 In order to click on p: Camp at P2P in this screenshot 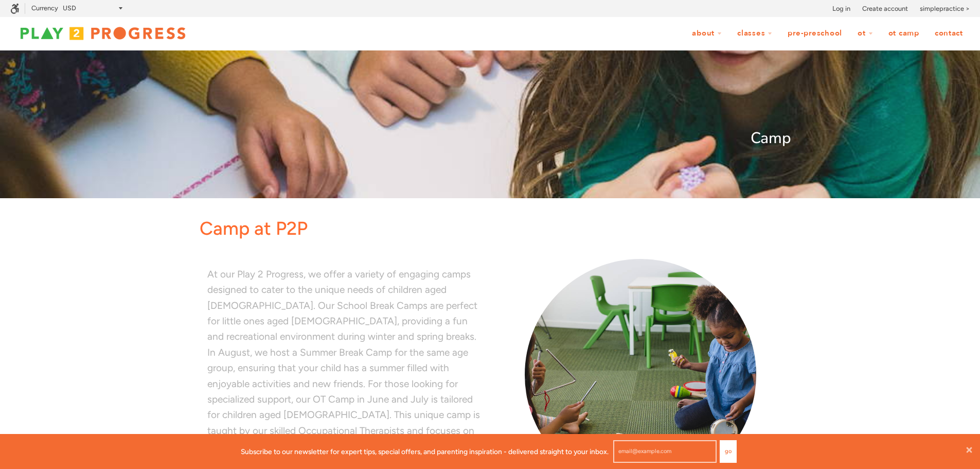, I will do `click(495, 228)`.